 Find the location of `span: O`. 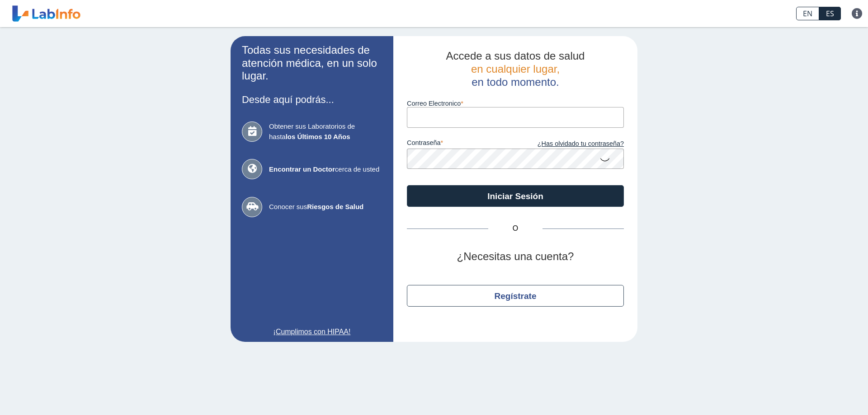

span: O is located at coordinates (516, 229).